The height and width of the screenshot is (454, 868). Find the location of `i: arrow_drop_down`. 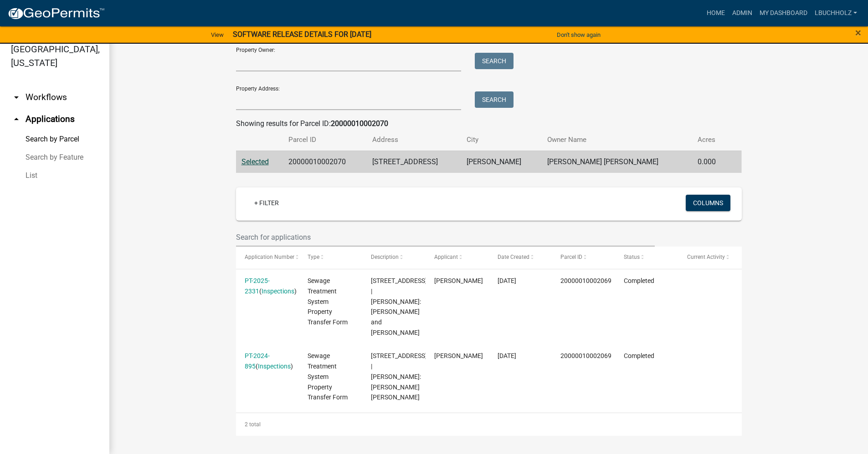

i: arrow_drop_down is located at coordinates (17, 97).